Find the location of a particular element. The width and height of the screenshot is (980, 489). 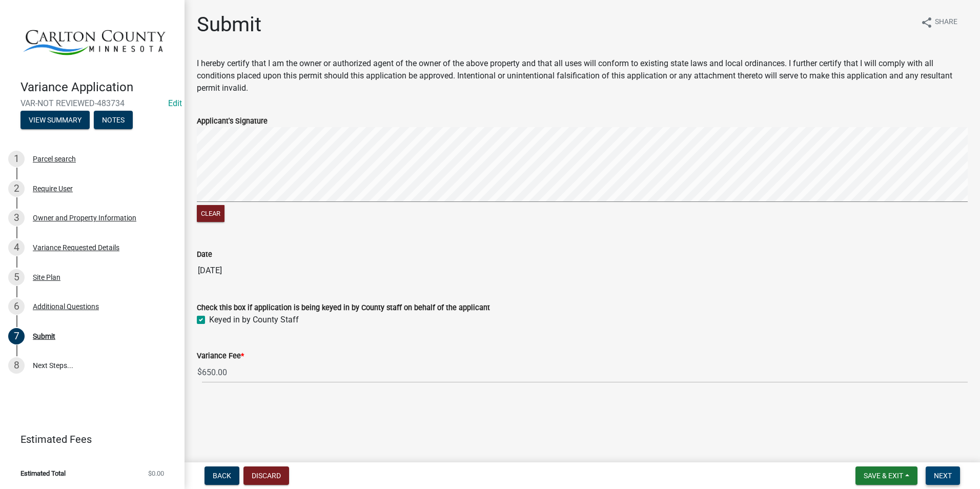

span: Estimated Total is located at coordinates (43, 473).